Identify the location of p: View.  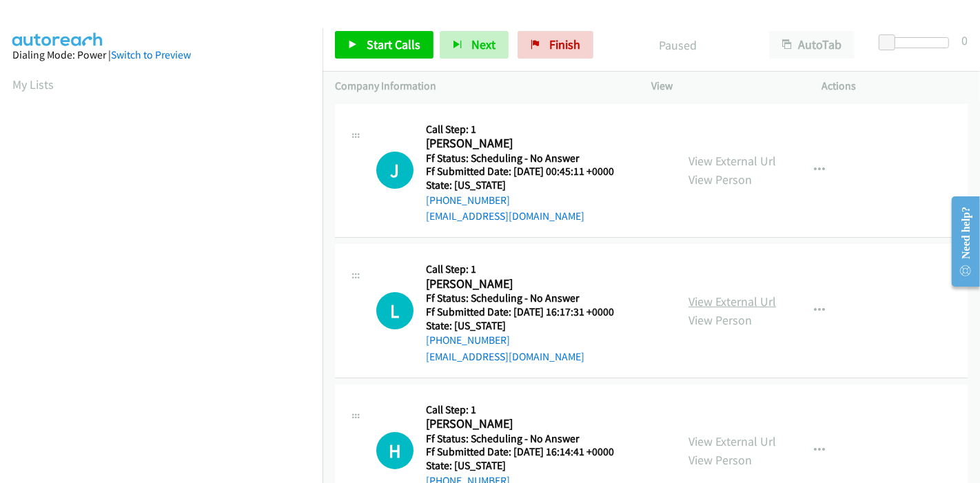
(724, 86).